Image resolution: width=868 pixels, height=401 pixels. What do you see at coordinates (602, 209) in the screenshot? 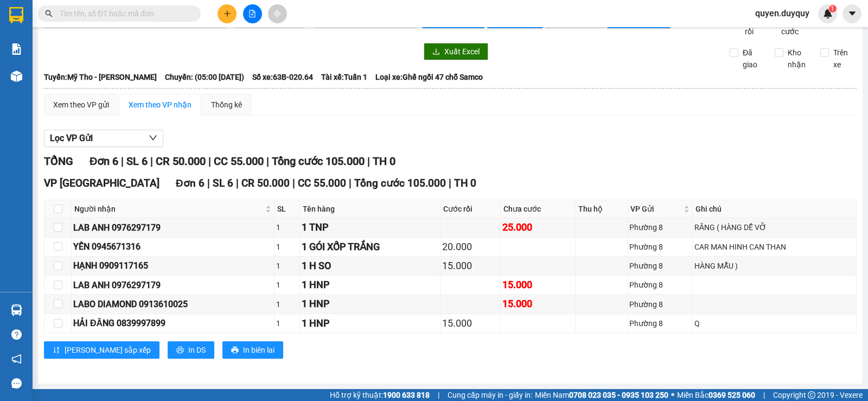
I see `th: Thu hộ` at bounding box center [602, 209].